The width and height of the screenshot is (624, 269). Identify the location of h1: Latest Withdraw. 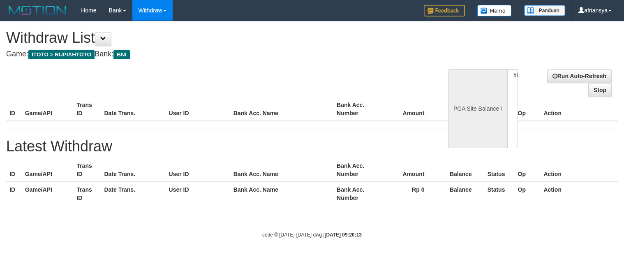
(312, 146).